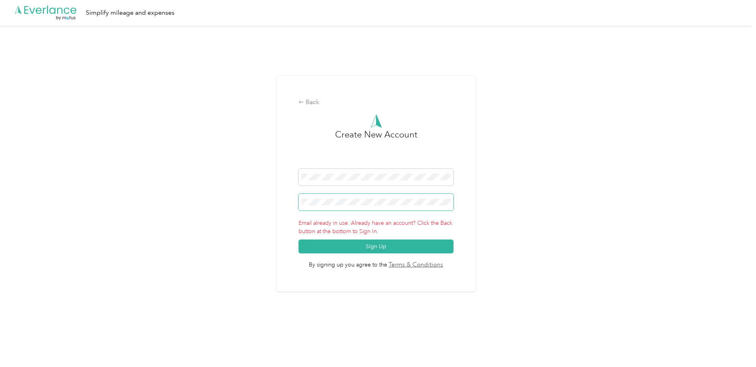 Image resolution: width=756 pixels, height=367 pixels. Describe the element at coordinates (376, 227) in the screenshot. I see `p: Email already in use. Already have an account? Click the Back button at the bottom to Sign In.` at that location.